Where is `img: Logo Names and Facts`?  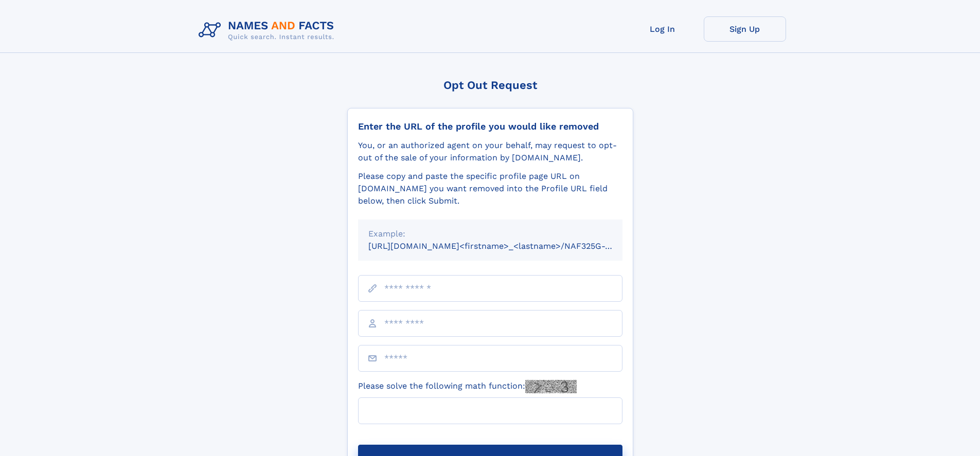
img: Logo Names and Facts is located at coordinates (268, 30).